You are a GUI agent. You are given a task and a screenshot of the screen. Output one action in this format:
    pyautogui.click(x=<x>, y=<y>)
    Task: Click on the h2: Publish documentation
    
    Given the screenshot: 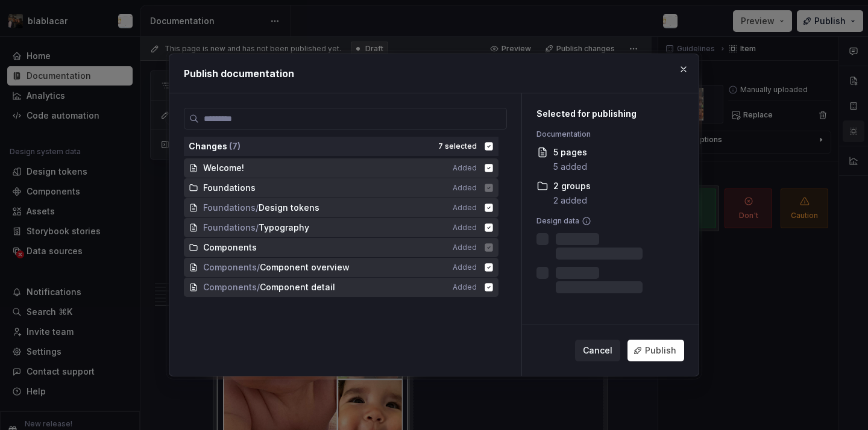 What is the action you would take?
    pyautogui.click(x=434, y=73)
    